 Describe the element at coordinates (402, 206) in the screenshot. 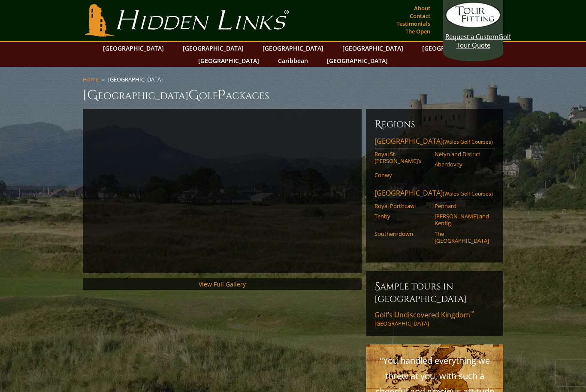

I see `a: Royal Porthcawl` at that location.